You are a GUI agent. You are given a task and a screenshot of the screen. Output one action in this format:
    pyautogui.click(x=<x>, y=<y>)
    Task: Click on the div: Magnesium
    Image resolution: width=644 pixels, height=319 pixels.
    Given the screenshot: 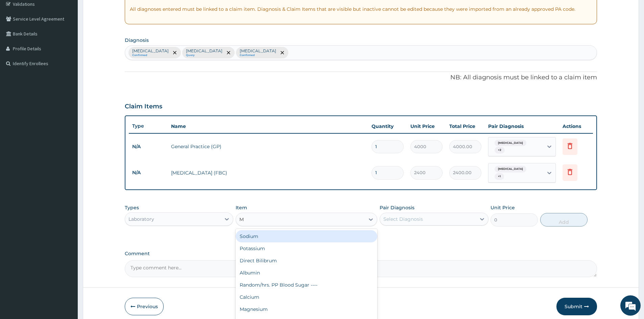 What is the action you would take?
    pyautogui.click(x=306, y=309)
    